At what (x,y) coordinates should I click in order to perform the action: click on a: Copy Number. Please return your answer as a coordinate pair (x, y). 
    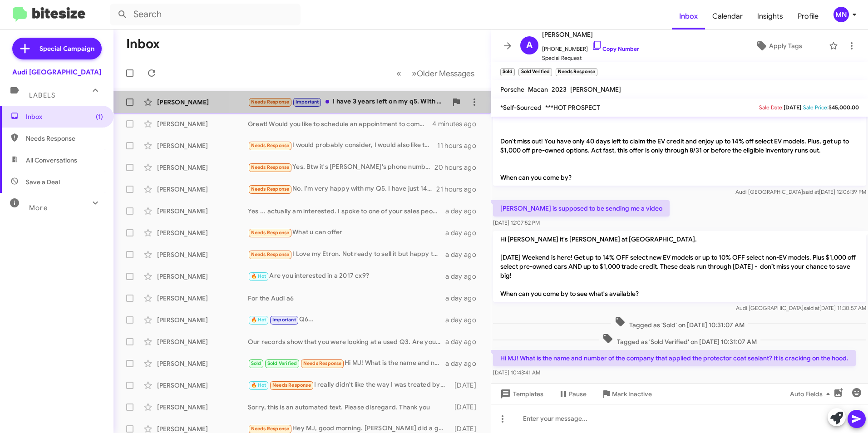
    Looking at the image, I should click on (615, 48).